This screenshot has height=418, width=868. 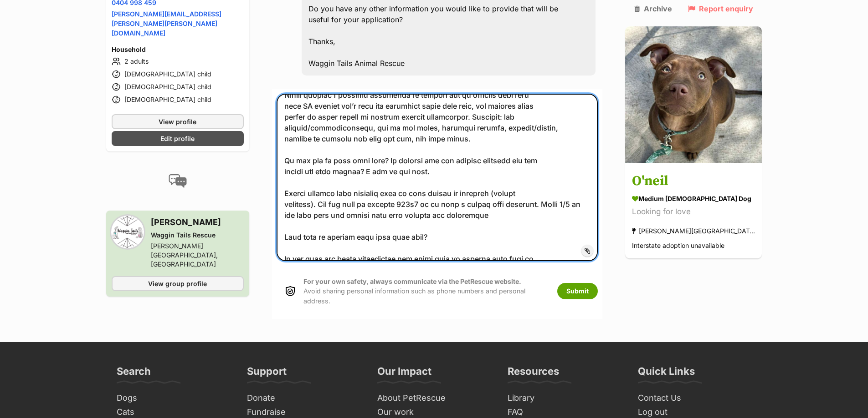 I want to click on div: Looking for love, so click(x=693, y=212).